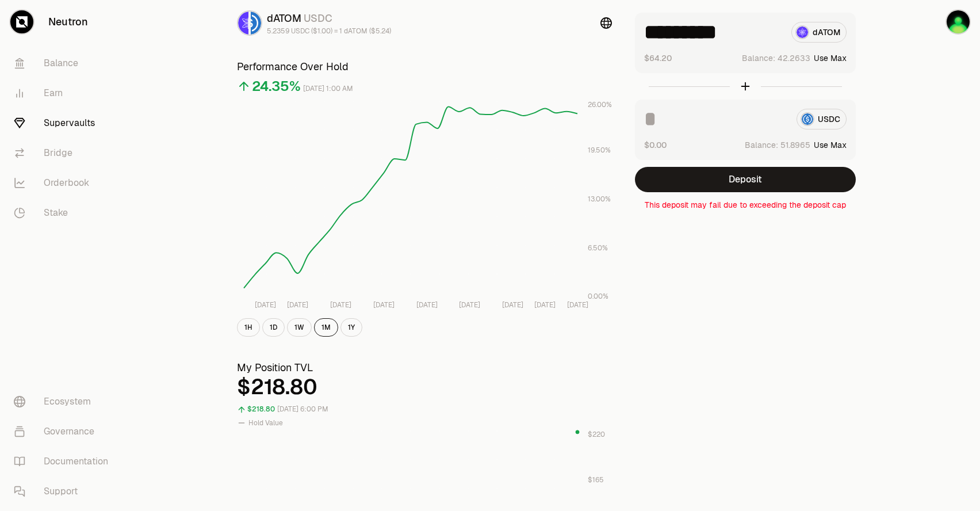 The width and height of the screenshot is (980, 511). What do you see at coordinates (64, 153) in the screenshot?
I see `a: Bridge` at bounding box center [64, 153].